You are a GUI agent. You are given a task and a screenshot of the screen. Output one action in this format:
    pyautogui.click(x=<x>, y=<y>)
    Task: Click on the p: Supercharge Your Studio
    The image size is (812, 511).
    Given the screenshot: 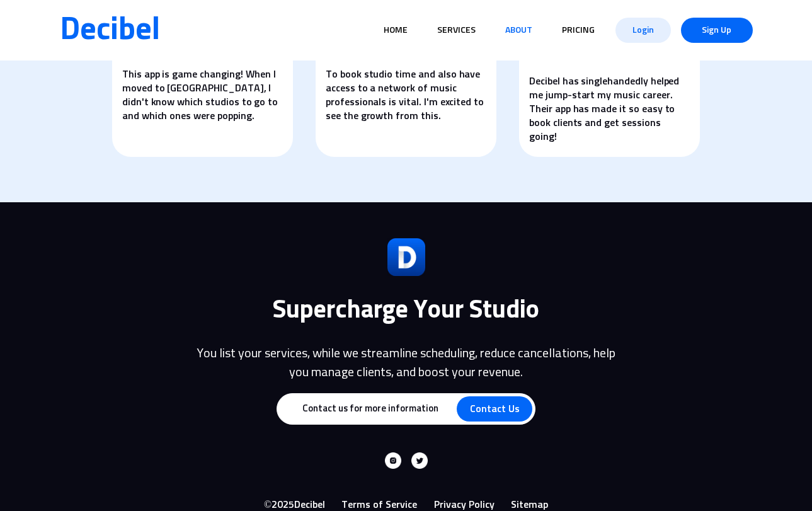 What is the action you would take?
    pyautogui.click(x=405, y=311)
    